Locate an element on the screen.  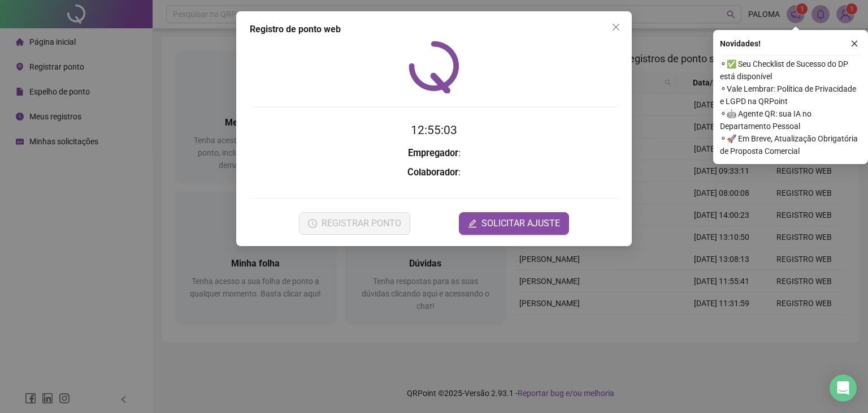
div: Open Intercom Messenger is located at coordinates (843, 388).